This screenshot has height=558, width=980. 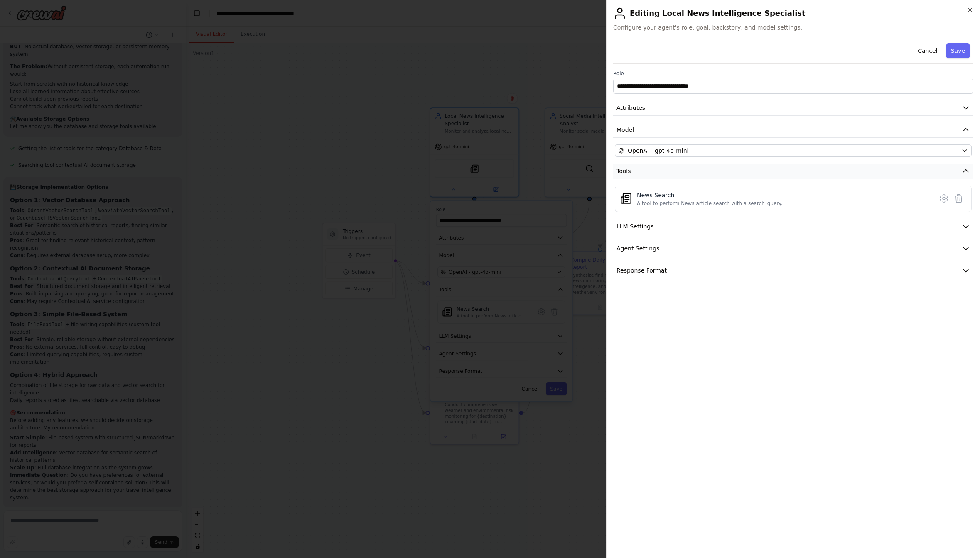 What do you see at coordinates (794, 28) in the screenshot?
I see `span: Configure your agent's role, goal, backstory, and model settings.` at bounding box center [794, 28].